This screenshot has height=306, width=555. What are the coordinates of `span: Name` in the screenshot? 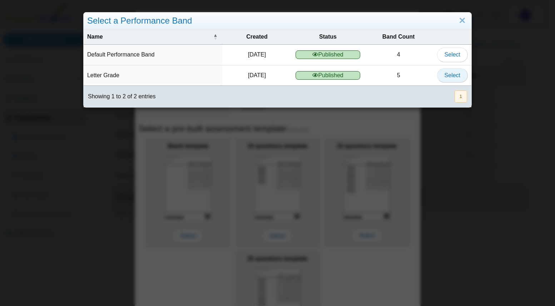 It's located at (95, 36).